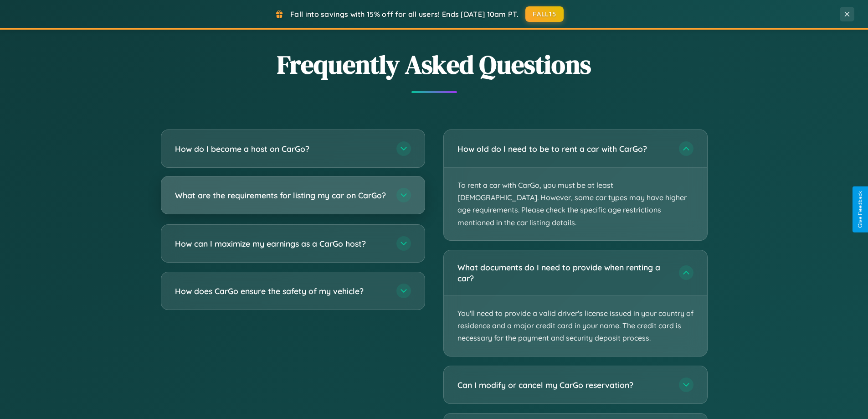 The height and width of the screenshot is (419, 868). Describe the element at coordinates (545, 14) in the screenshot. I see `button: FALL15` at that location.